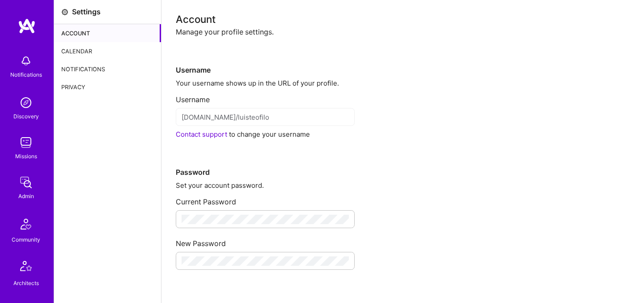 Image resolution: width=644 pixels, height=303 pixels. What do you see at coordinates (402, 158) in the screenshot?
I see `div: Password` at bounding box center [402, 158].